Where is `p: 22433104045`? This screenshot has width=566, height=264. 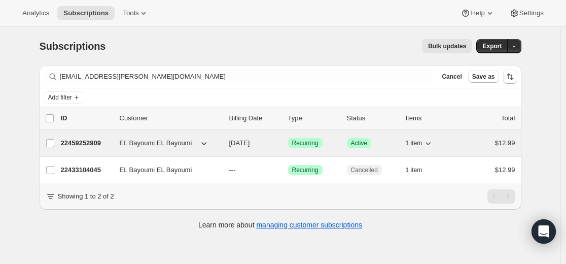 p: 22433104045 is located at coordinates (86, 170).